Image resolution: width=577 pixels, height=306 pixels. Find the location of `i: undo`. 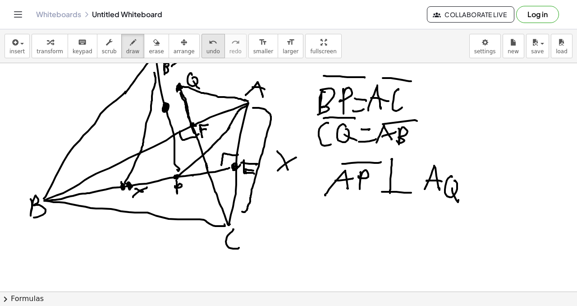

i: undo is located at coordinates (213, 42).